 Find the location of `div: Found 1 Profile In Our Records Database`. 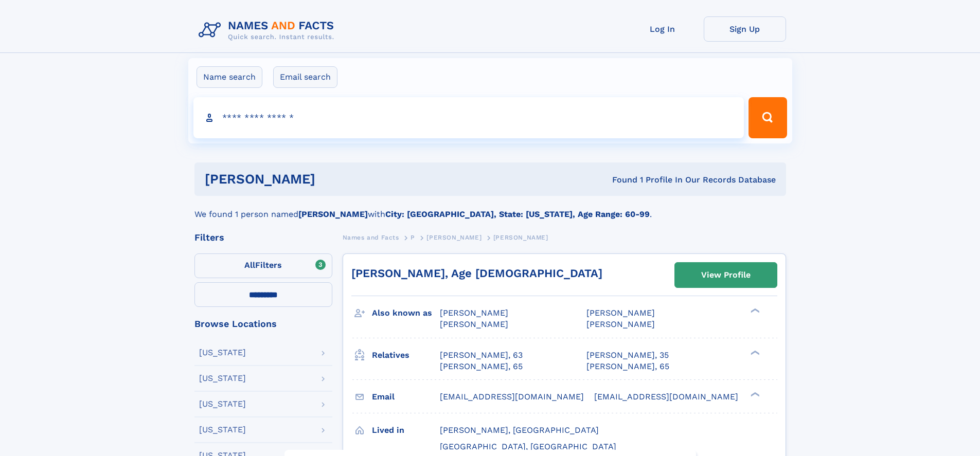

div: Found 1 Profile In Our Records Database is located at coordinates (620, 180).